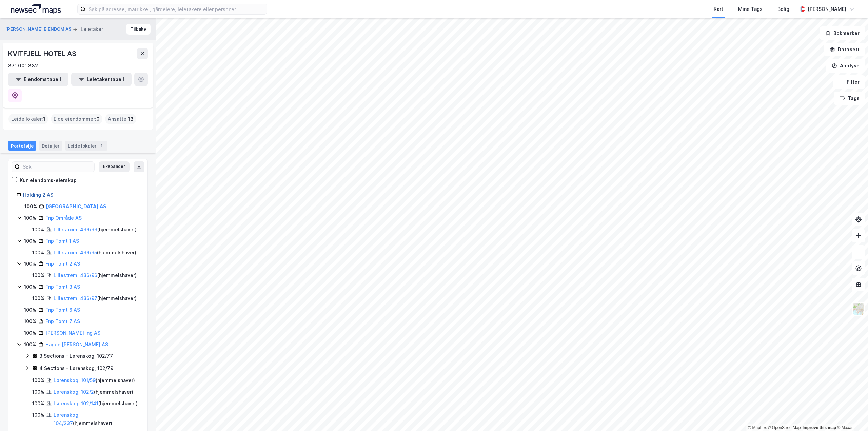  What do you see at coordinates (75, 380) in the screenshot?
I see `a: Lørenskog, 101/59` at bounding box center [75, 380].